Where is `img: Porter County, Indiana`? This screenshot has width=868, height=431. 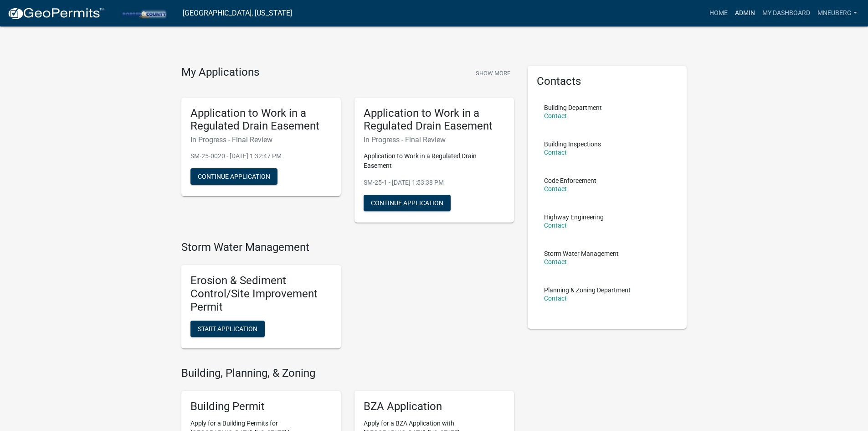 img: Porter County, Indiana is located at coordinates (144, 13).